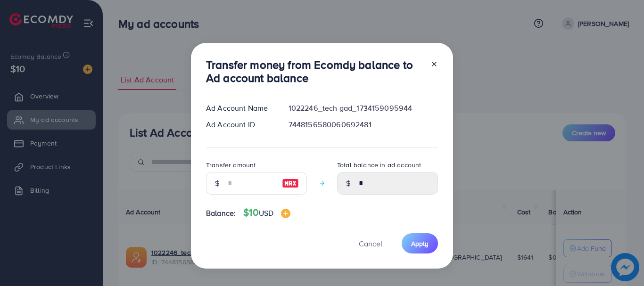  Describe the element at coordinates (267, 212) in the screenshot. I see `h4: $10` at that location.